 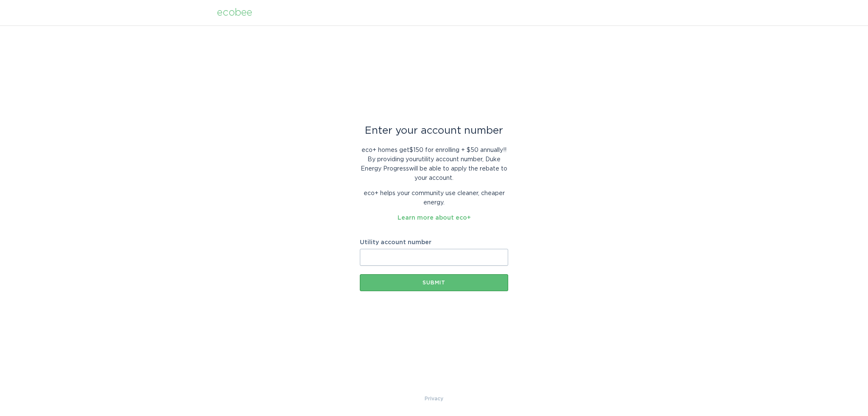 What do you see at coordinates (434, 283) in the screenshot?
I see `div: Submit` at bounding box center [434, 283].